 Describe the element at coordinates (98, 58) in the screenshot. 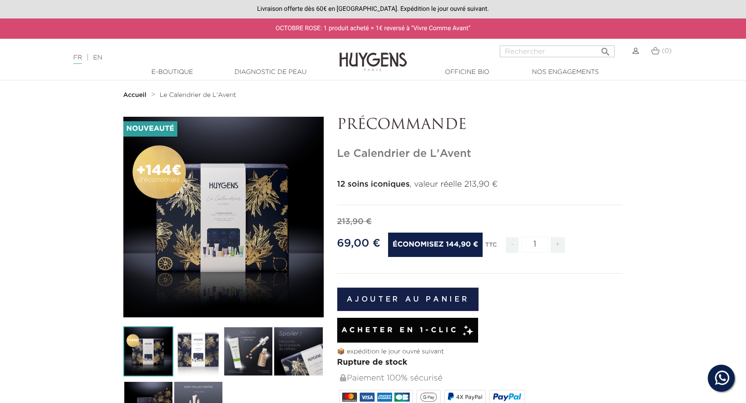

I see `a: EN` at that location.